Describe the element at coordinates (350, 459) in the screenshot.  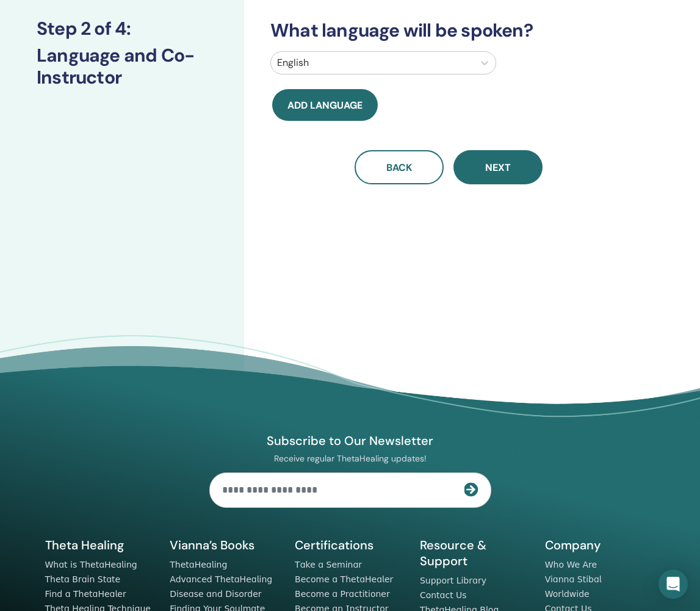
I see `p: Receive regular ThetaHealing updates!` at that location.